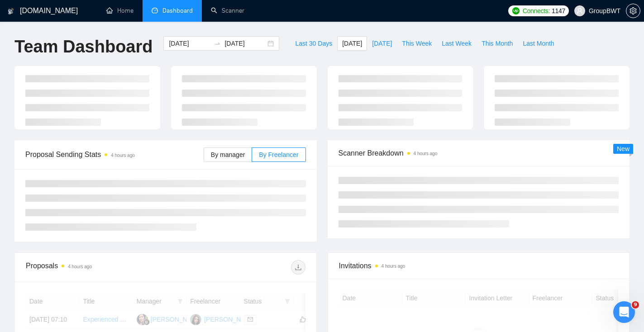 This screenshot has height=332, width=644. I want to click on input: Start date, so click(189, 43).